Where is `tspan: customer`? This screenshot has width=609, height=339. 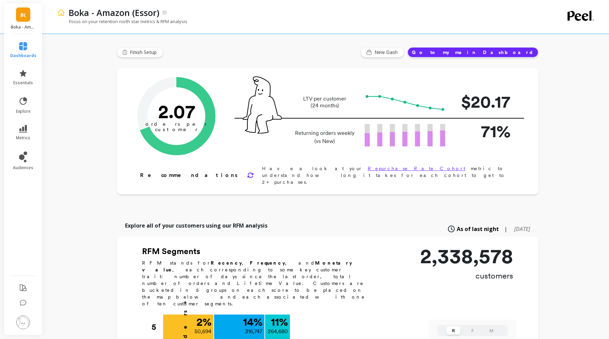 tspan: customer is located at coordinates (176, 129).